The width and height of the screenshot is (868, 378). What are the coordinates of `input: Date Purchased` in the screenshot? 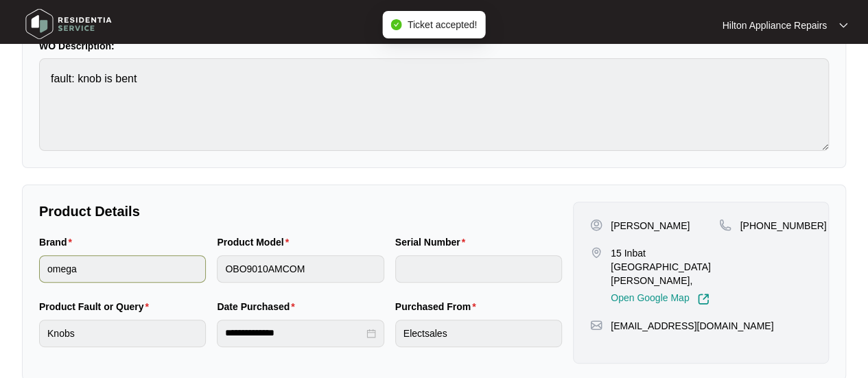 It's located at (294, 333).